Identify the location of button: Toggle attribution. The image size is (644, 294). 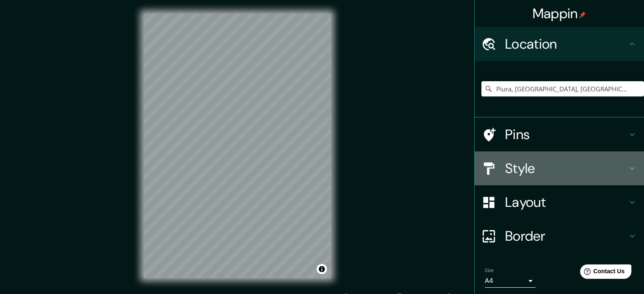
(322, 269).